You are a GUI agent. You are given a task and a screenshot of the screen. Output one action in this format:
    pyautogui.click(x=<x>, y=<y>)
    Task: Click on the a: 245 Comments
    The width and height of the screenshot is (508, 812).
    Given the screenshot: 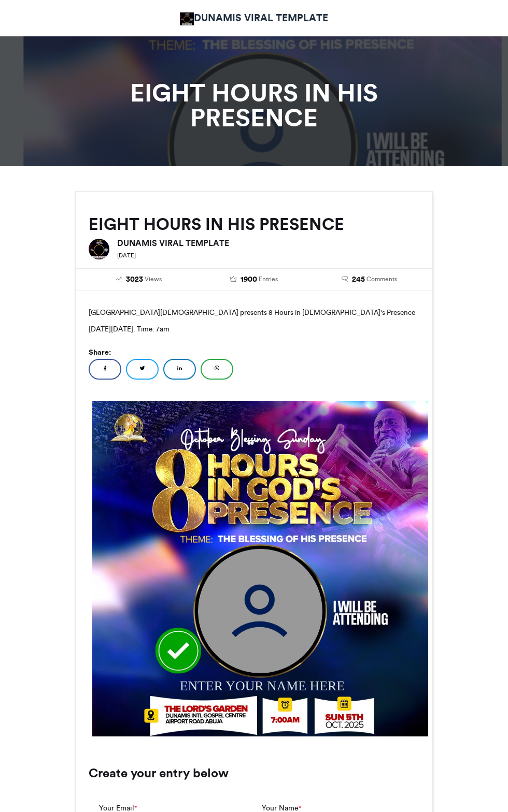 What is the action you would take?
    pyautogui.click(x=369, y=280)
    